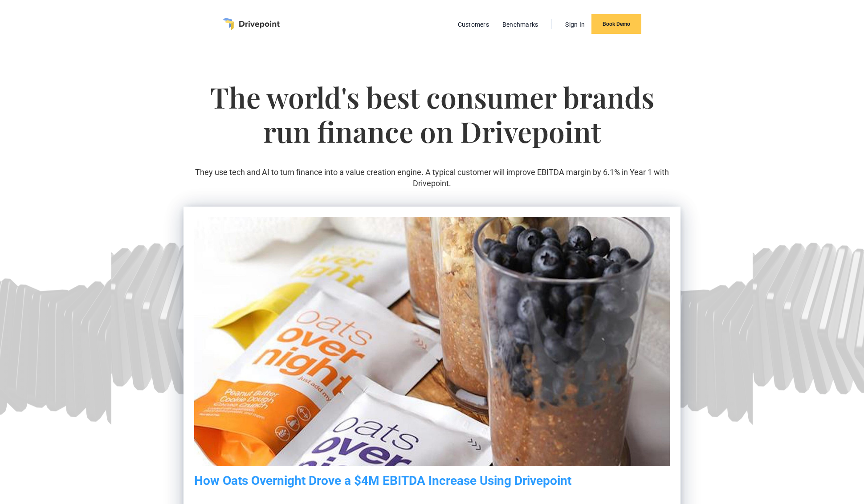 The width and height of the screenshot is (864, 504). What do you see at coordinates (432, 123) in the screenshot?
I see `h1: The world's best consumer brands run finance on Drivepoint` at bounding box center [432, 123].